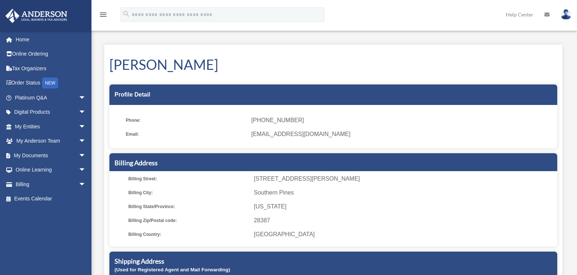  Describe the element at coordinates (51, 83) in the screenshot. I see `a: Order StatusNEW` at that location.